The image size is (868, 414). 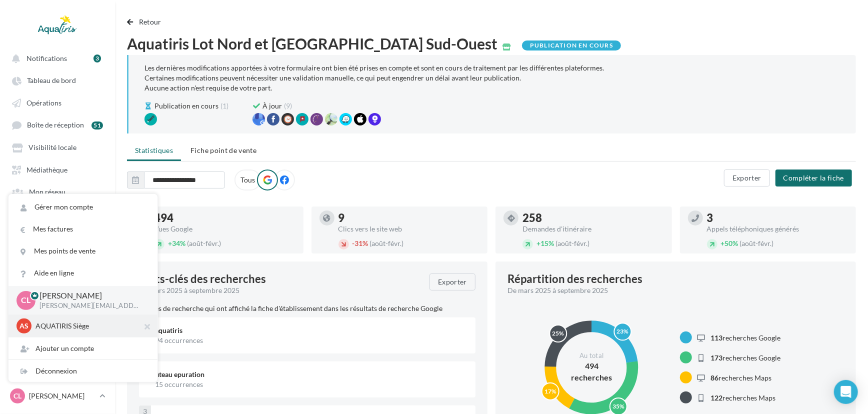 I want to click on div: 9, so click(x=409, y=218).